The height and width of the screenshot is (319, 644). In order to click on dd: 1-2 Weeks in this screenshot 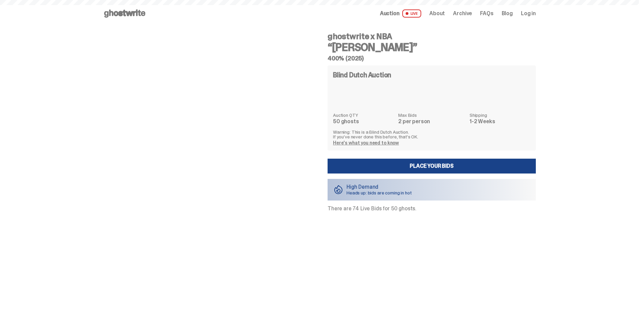, I will do `click(499, 122)`.